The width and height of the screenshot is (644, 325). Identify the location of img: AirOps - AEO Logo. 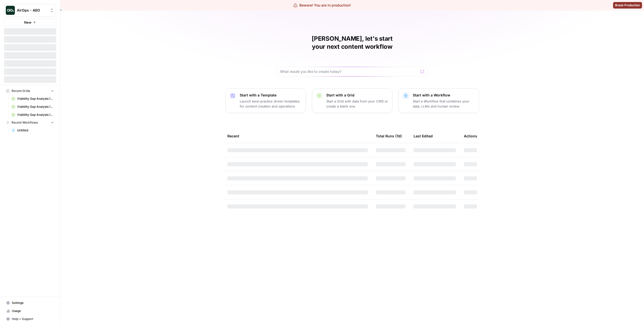
(10, 10).